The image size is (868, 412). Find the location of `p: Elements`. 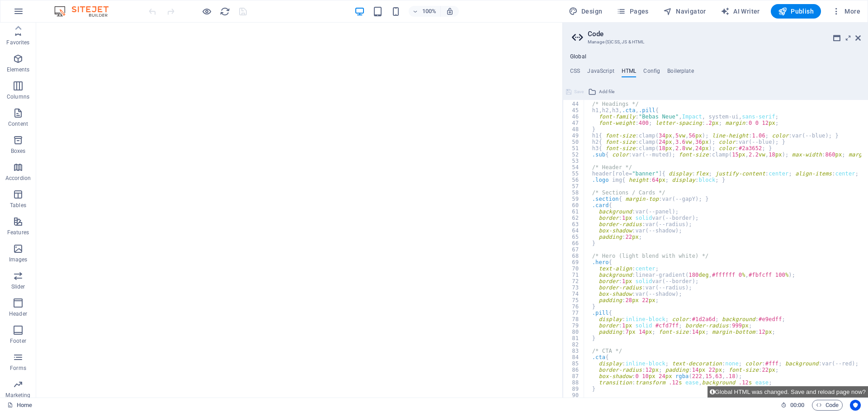

p: Elements is located at coordinates (18, 70).